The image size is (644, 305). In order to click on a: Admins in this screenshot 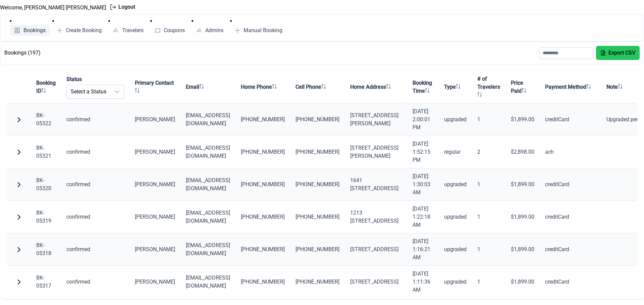, I will do `click(209, 30)`.